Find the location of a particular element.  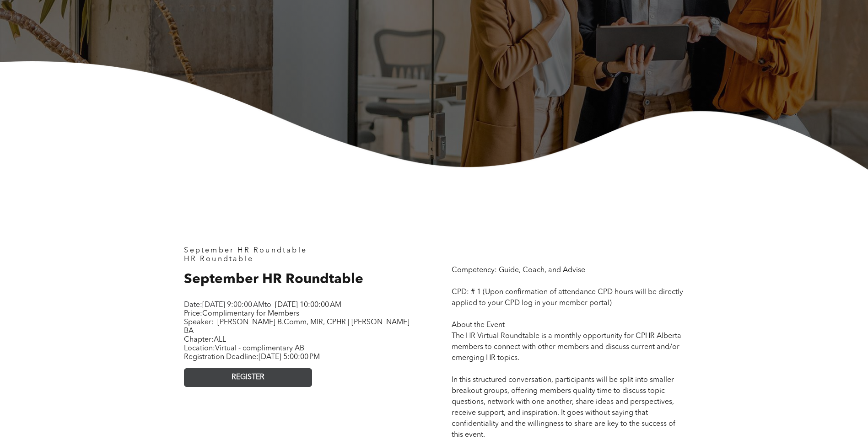

span: REGISTER is located at coordinates (249, 377).